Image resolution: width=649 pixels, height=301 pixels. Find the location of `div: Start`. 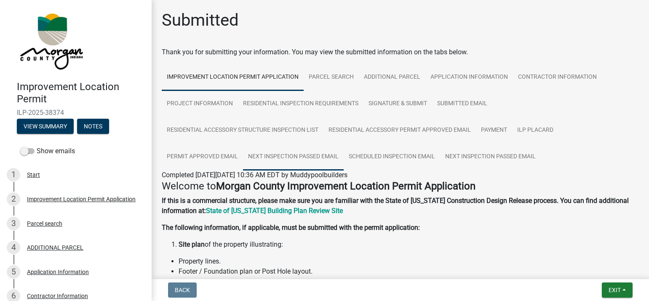

div: Start is located at coordinates (33, 175).